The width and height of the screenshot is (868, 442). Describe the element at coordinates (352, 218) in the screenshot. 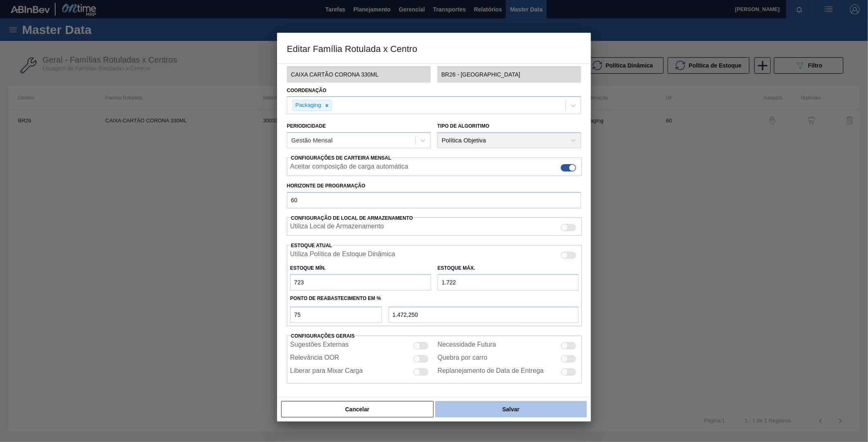

I see `span: Configuração de Local de Armazenamento` at that location.